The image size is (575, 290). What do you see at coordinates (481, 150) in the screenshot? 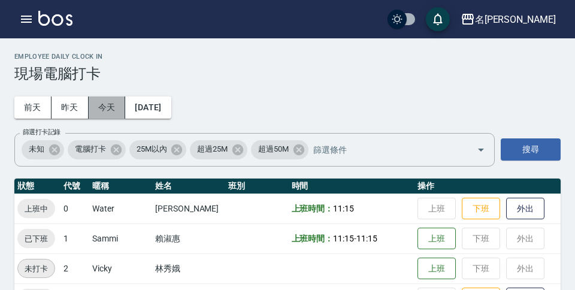
I see `button: Open` at bounding box center [481, 150].